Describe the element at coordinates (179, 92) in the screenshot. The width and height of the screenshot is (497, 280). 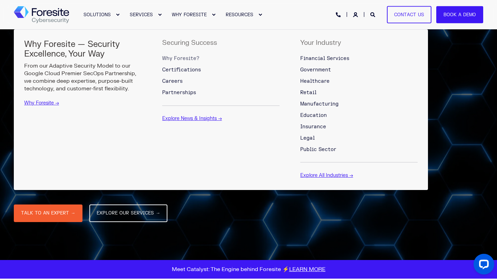
I see `span: Partnerships` at that location.